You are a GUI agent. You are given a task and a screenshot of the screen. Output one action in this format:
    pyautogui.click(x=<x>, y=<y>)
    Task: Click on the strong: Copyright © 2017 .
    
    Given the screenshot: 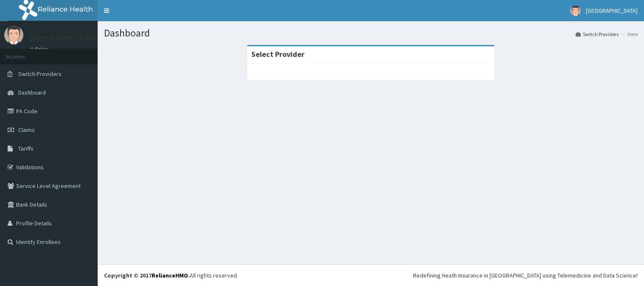 What is the action you would take?
    pyautogui.click(x=147, y=275)
    